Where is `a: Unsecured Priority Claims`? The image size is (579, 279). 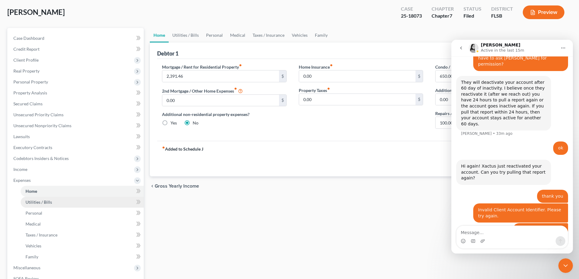
a: Unsecured Priority Claims is located at coordinates (76, 115).